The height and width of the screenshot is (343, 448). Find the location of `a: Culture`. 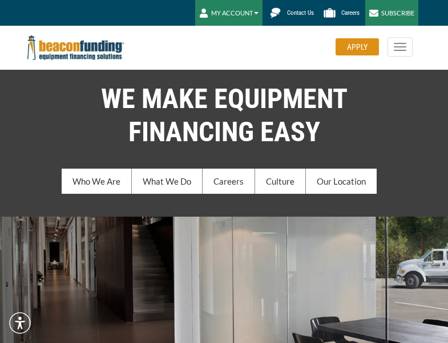

a: Culture is located at coordinates (280, 181).